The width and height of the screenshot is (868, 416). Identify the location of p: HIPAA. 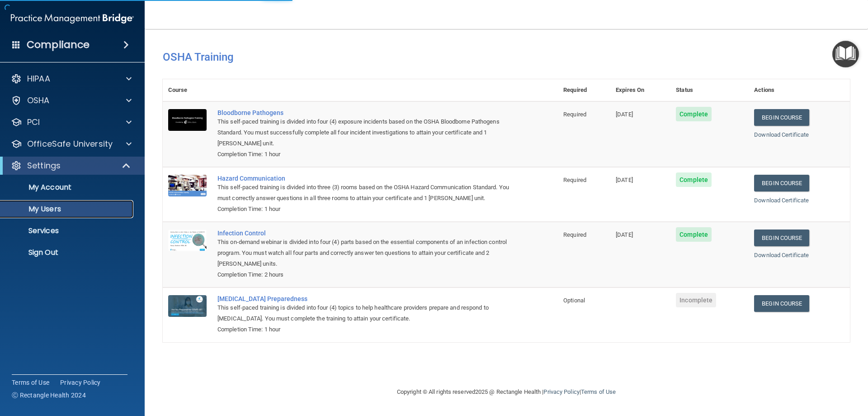
(39, 79).